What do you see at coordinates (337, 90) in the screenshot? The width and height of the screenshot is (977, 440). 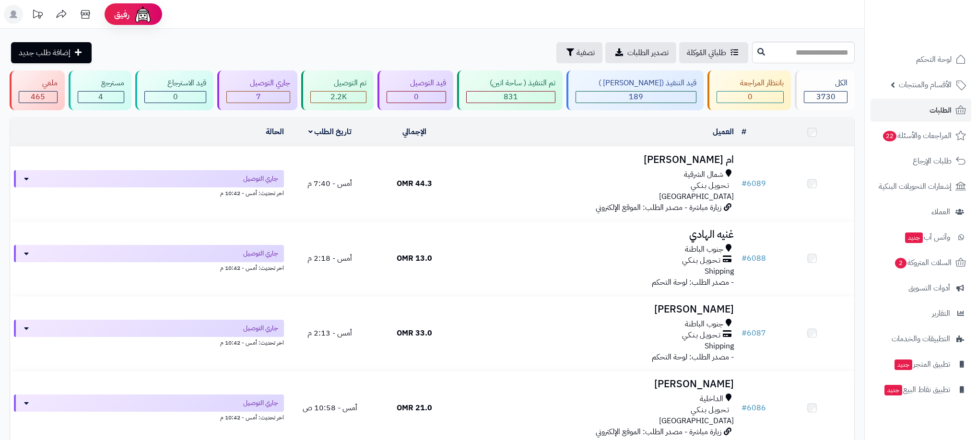 I see `a: تم التوصيل 2.2K` at bounding box center [337, 90].